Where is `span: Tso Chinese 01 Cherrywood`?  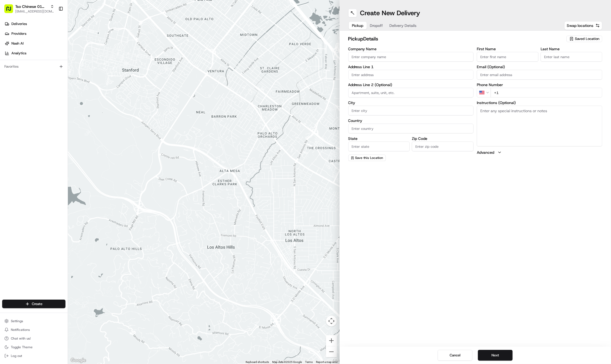
span: Tso Chinese 01 Cherrywood is located at coordinates (32, 6).